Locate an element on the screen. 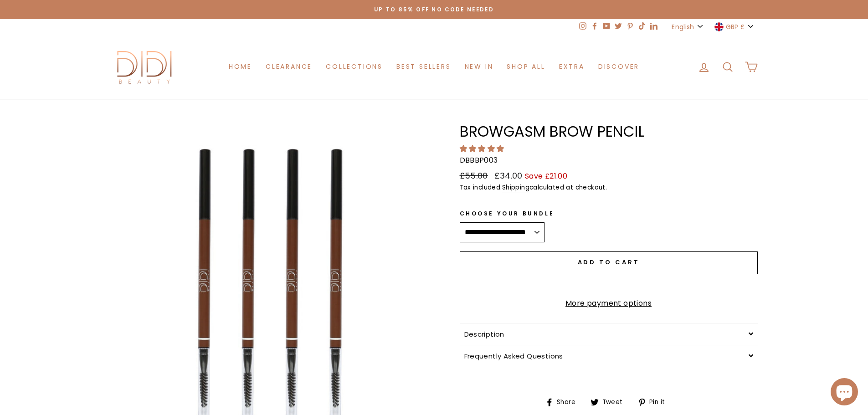  h1: Browgasm Brow Pencil is located at coordinates (609, 131).